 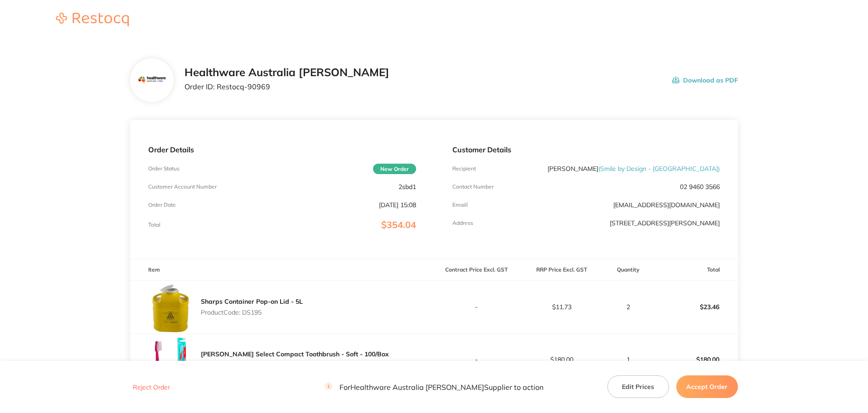 I want to click on span: $354.04, so click(x=398, y=224).